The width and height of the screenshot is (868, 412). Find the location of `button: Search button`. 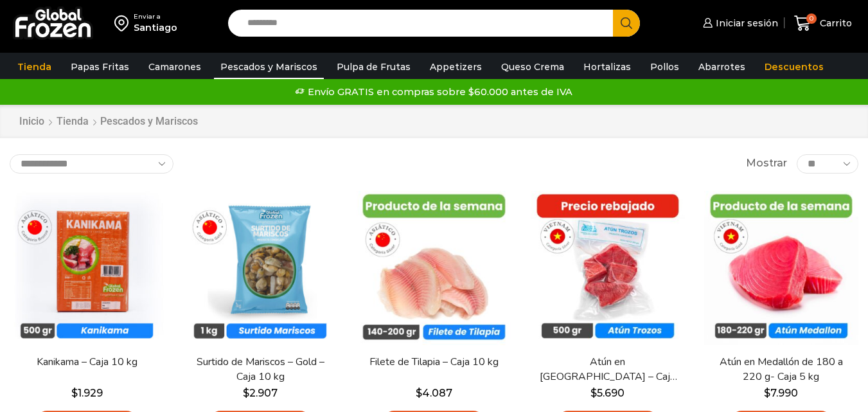

button: Search button is located at coordinates (626, 23).